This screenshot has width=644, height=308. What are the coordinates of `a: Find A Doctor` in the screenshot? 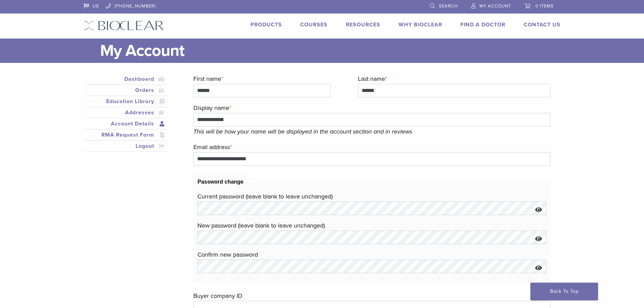 It's located at (483, 25).